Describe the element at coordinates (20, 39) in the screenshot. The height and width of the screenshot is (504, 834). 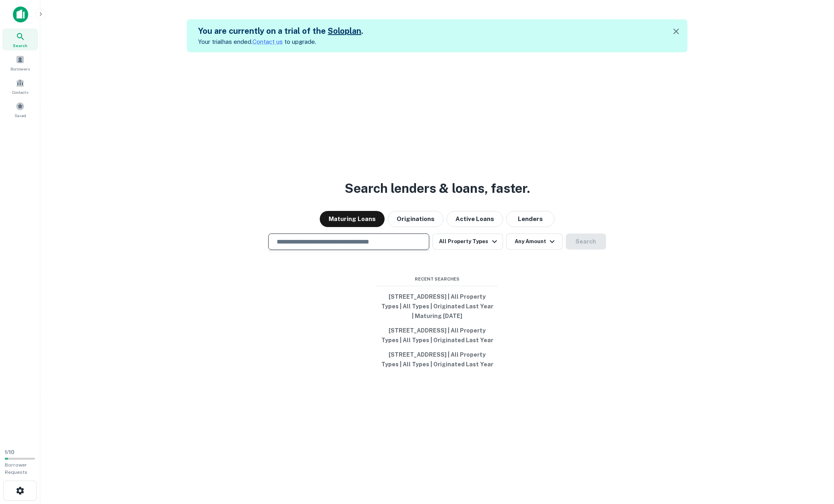
I see `a: Search` at that location.